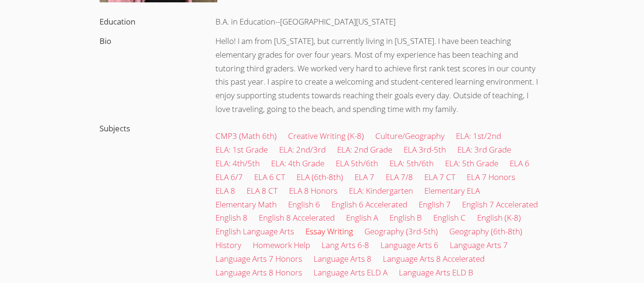 The width and height of the screenshot is (644, 283). I want to click on a: ELA 7, so click(365, 176).